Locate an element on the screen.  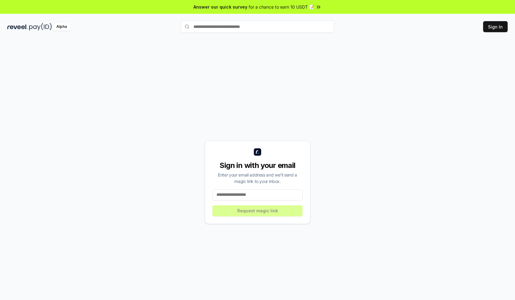
div: Sign in with your email is located at coordinates (257, 166).